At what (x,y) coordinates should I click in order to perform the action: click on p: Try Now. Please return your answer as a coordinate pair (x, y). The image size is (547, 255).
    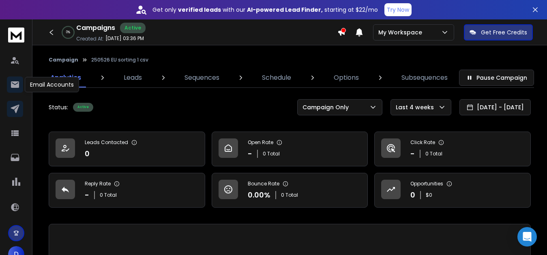
    Looking at the image, I should click on (398, 10).